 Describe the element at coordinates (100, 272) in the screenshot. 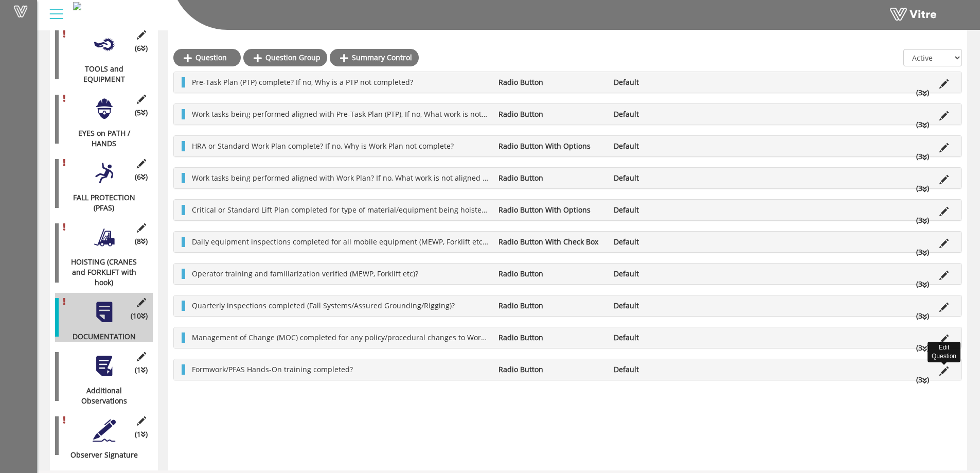

I see `div: HOISTING (CRANES and FORKLIFT with hook)` at that location.